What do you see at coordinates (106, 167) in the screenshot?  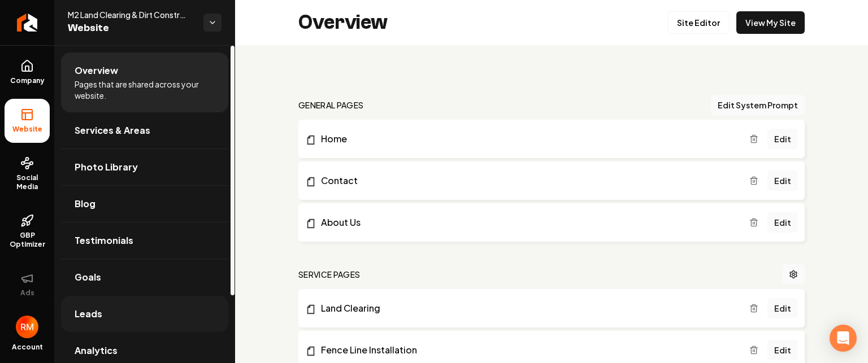 I see `span: Photo Library` at bounding box center [106, 167].